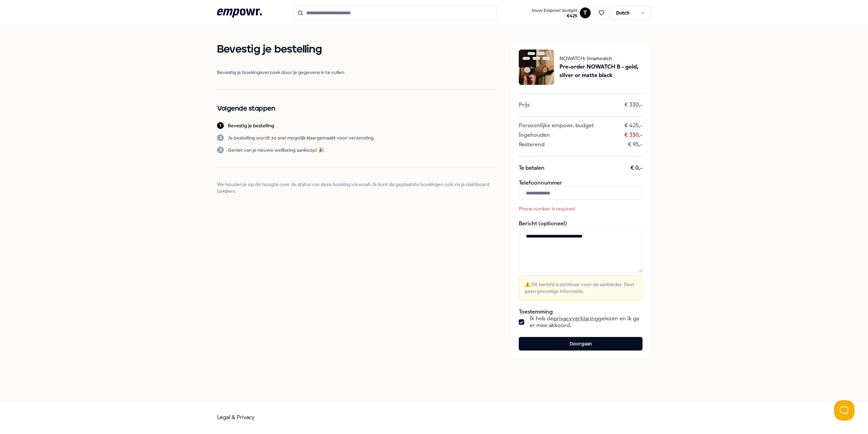 Image resolution: width=868 pixels, height=434 pixels. I want to click on div: Telefoonnummer, so click(580, 195).